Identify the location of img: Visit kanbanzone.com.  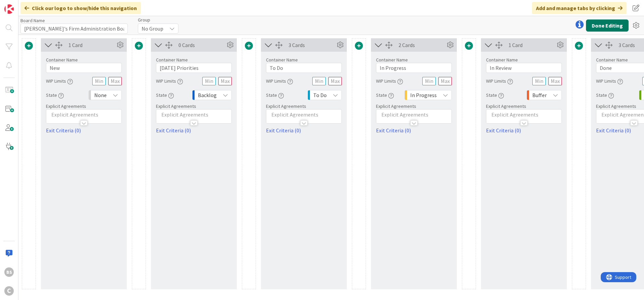
(9, 9).